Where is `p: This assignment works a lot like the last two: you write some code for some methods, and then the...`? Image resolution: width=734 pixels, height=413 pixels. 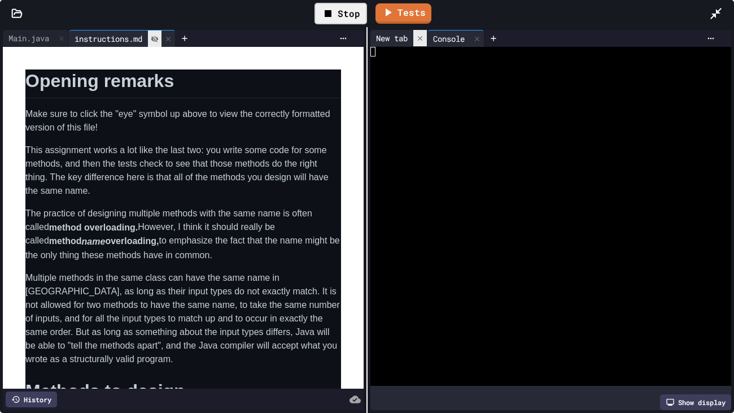 p: This assignment works a lot like the last two: you write some code for some methods, and then the... is located at coordinates (183, 170).